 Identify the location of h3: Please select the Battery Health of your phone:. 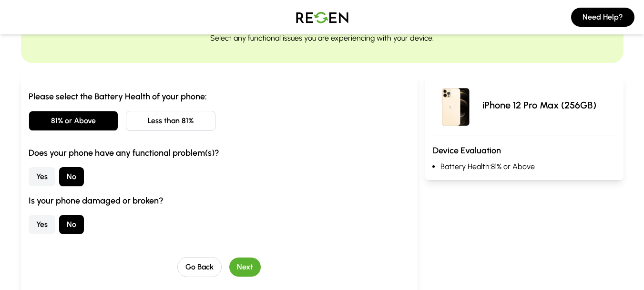
(220, 97).